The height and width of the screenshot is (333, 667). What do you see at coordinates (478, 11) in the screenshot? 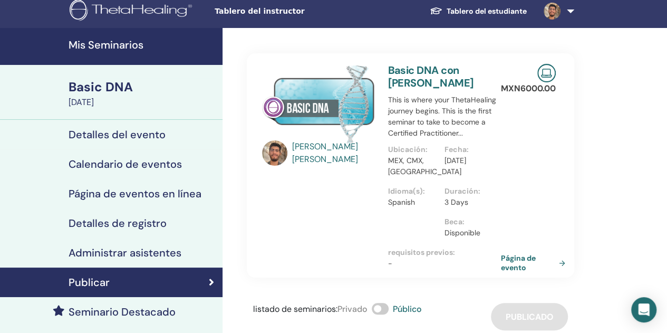
I see `a: Tablero del estudiante` at bounding box center [478, 11].